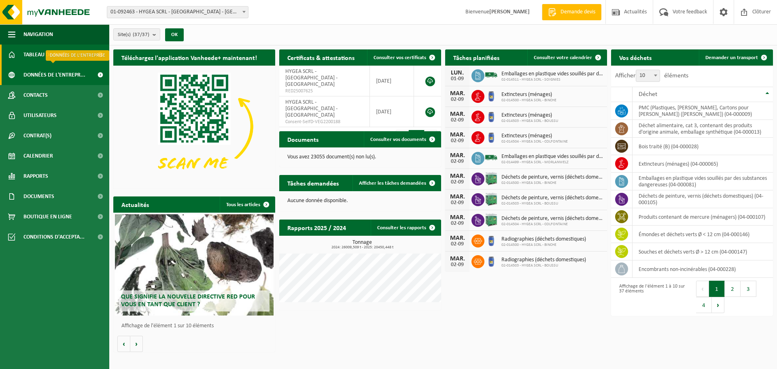 The height and width of the screenshot is (369, 777). I want to click on td: emballages en plastique vides souillés par des substances dangereuses (04-000081), so click(703, 181).